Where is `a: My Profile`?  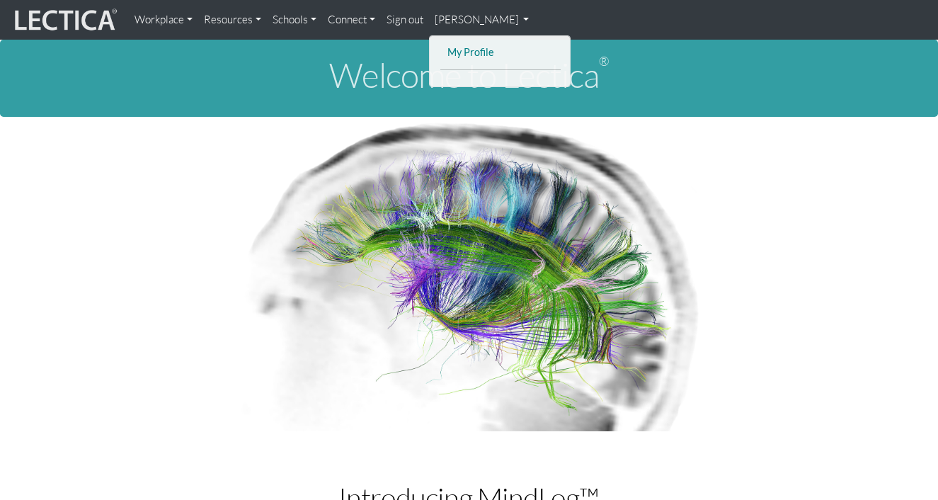 a: My Profile is located at coordinates (500, 52).